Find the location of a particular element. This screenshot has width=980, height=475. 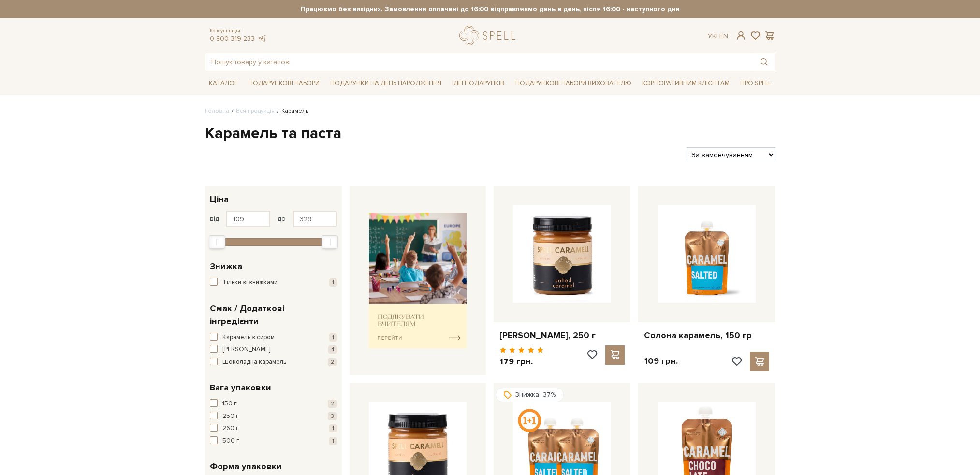

span: 150 г is located at coordinates (229, 403).